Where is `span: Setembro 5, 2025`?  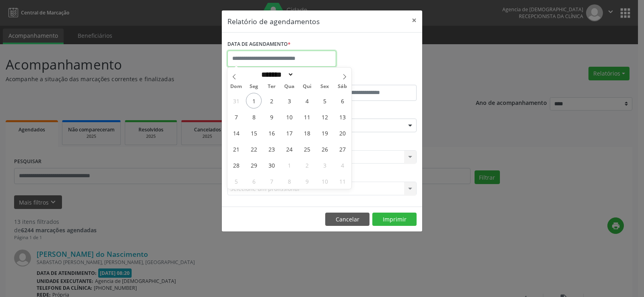
span: Setembro 5, 2025 is located at coordinates (324, 101).